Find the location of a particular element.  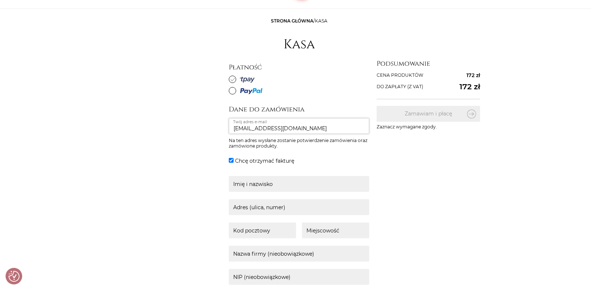

input: Nazwa firmy (nieobowiązkowe) is located at coordinates (299, 254).